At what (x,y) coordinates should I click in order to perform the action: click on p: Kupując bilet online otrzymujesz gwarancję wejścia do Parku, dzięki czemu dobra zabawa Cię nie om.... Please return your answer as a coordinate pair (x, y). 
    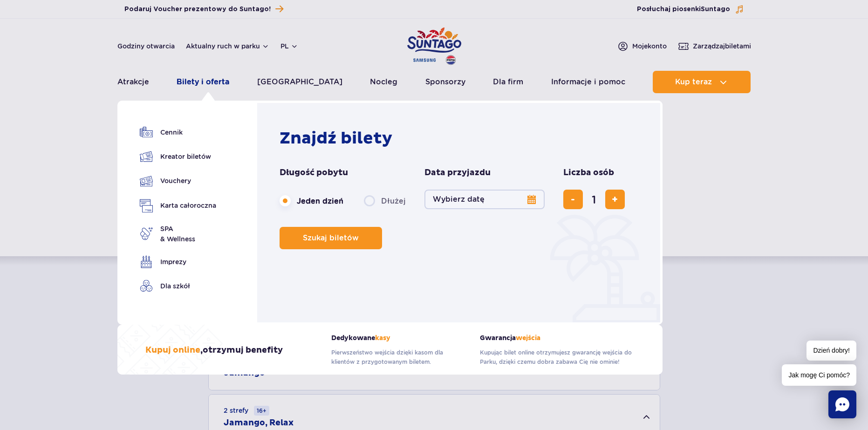
    Looking at the image, I should click on (557, 357).